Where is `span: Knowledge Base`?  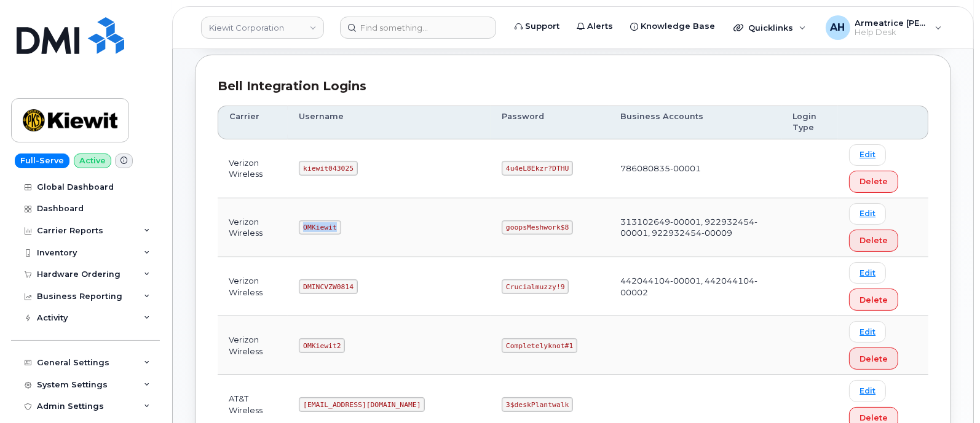
span: Knowledge Base is located at coordinates (677, 27).